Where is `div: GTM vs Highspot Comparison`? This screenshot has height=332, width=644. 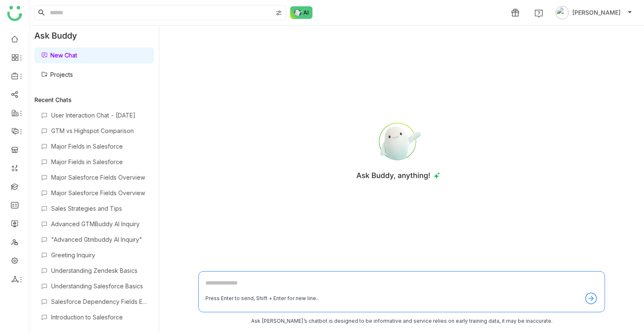 div: GTM vs Highspot Comparison is located at coordinates (99, 131).